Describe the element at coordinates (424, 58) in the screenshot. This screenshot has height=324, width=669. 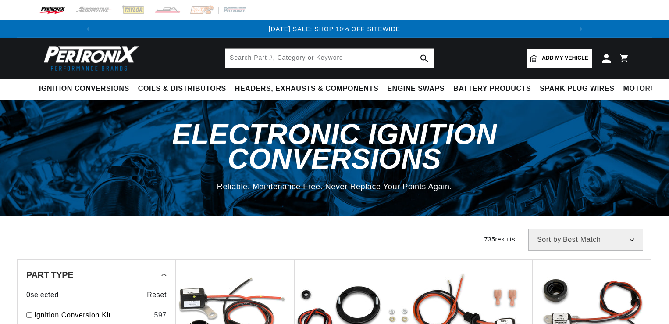
I see `button: search button` at that location.